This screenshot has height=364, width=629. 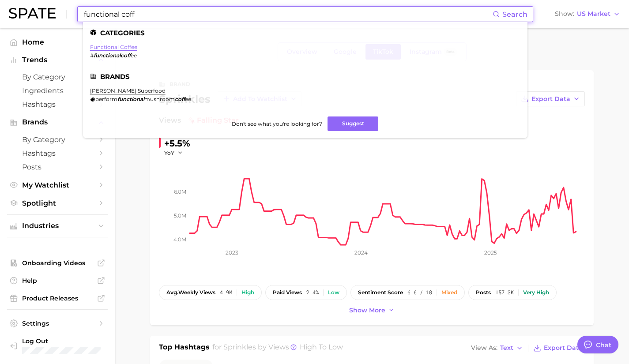 What do you see at coordinates (70, 341) in the screenshot?
I see `span: Log Out` at bounding box center [70, 341].